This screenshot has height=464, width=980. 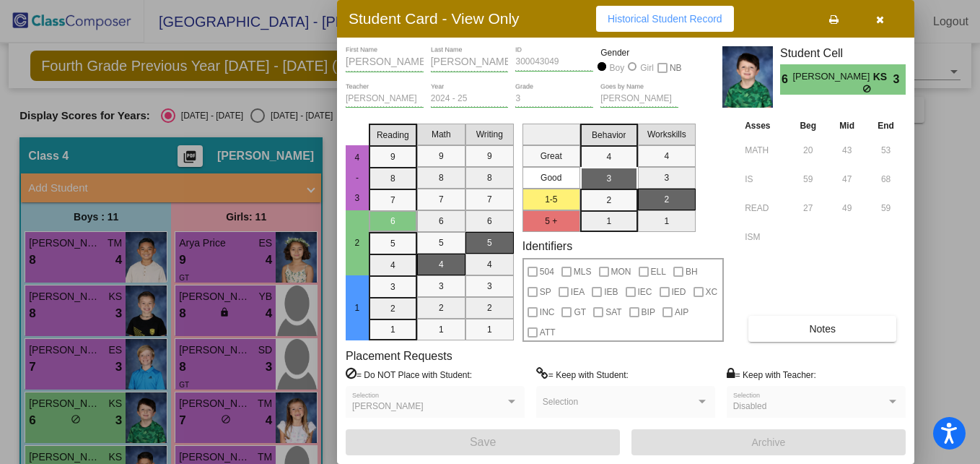 What do you see at coordinates (846, 126) in the screenshot?
I see `th: Mid` at bounding box center [846, 126].